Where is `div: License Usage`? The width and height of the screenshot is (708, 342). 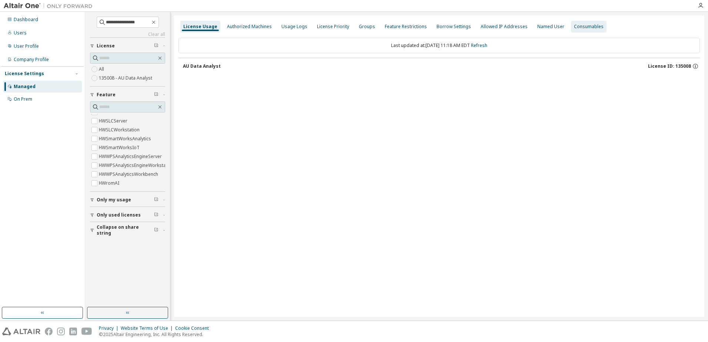
div: License Usage is located at coordinates (200, 27).